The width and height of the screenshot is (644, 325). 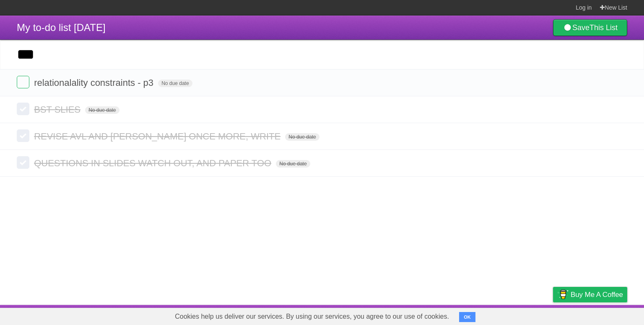 What do you see at coordinates (486, 315) in the screenshot?
I see `a: Developers` at bounding box center [486, 315].